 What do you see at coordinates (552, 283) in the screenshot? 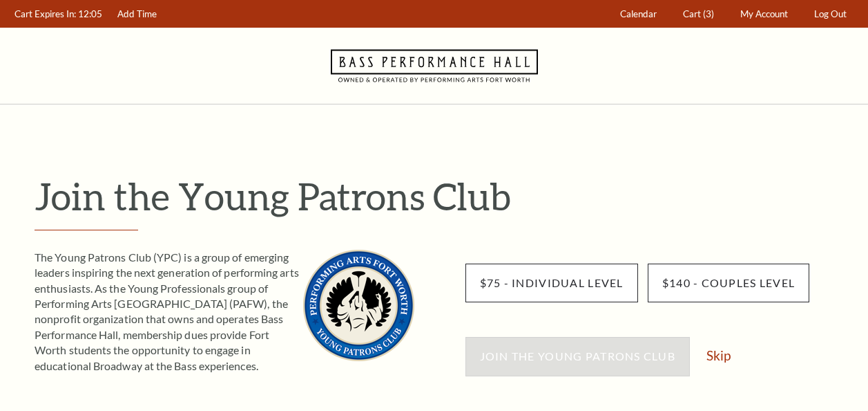
I see `input: $75 - Individual Level` at bounding box center [552, 283].